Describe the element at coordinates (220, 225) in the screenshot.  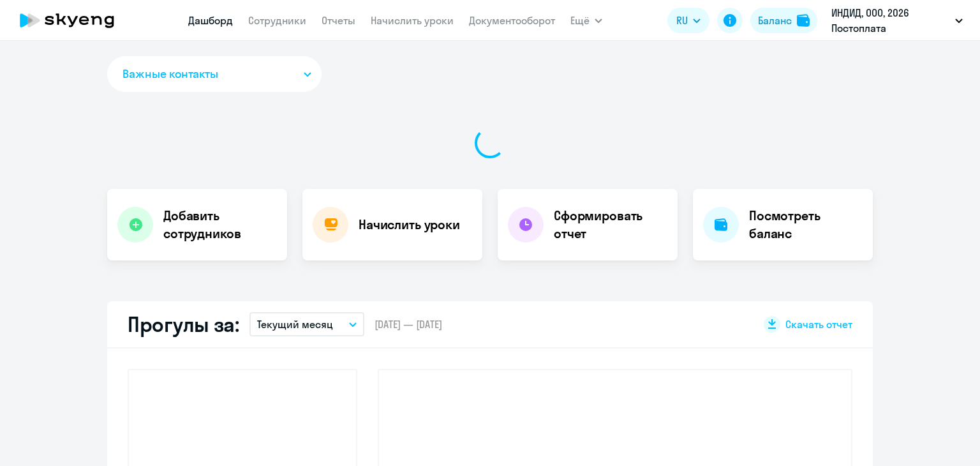
I see `h4: Добавить сотрудников` at that location.